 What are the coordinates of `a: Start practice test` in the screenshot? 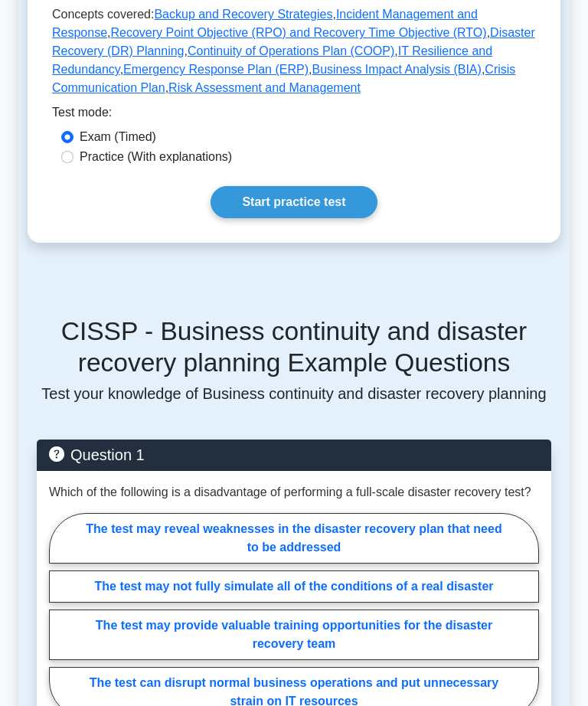 It's located at (294, 202).